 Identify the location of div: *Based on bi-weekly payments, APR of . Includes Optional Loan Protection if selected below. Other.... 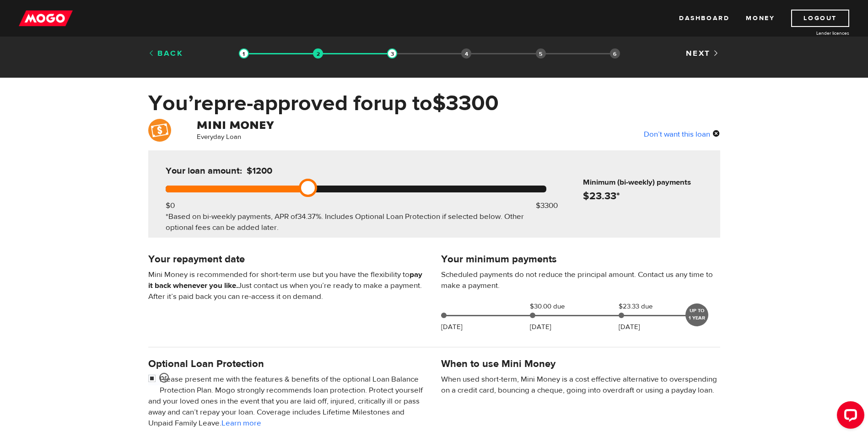
(356, 222).